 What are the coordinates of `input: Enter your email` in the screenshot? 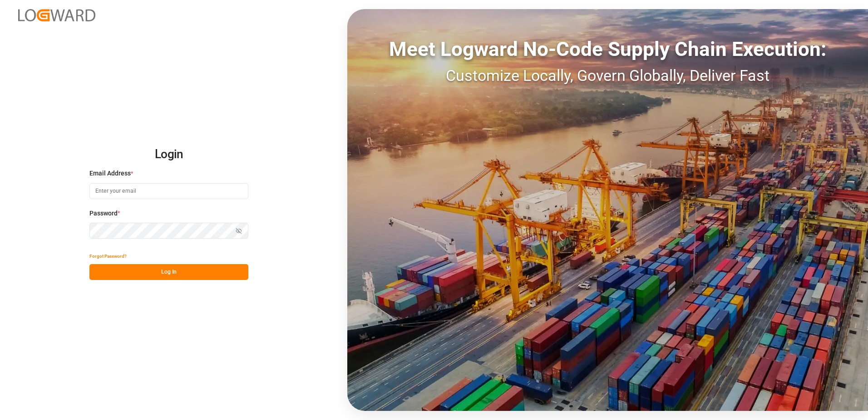 It's located at (169, 191).